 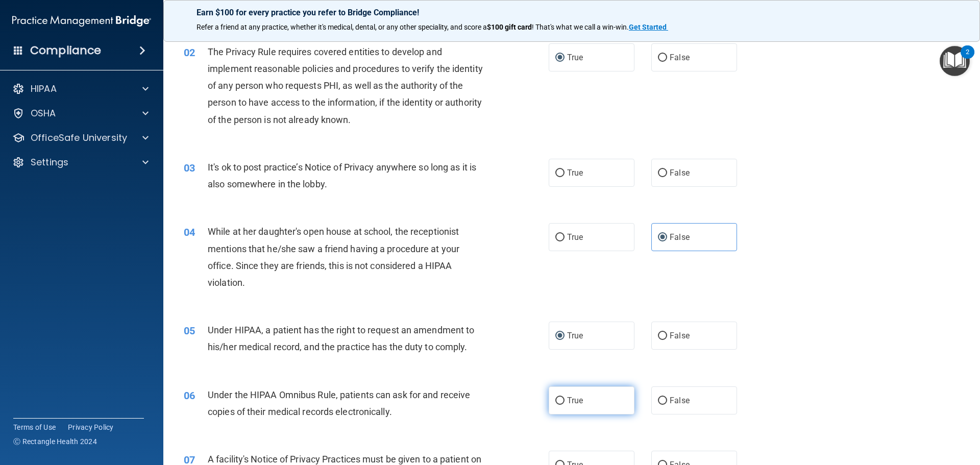 I want to click on p: HIPAA, so click(x=44, y=89).